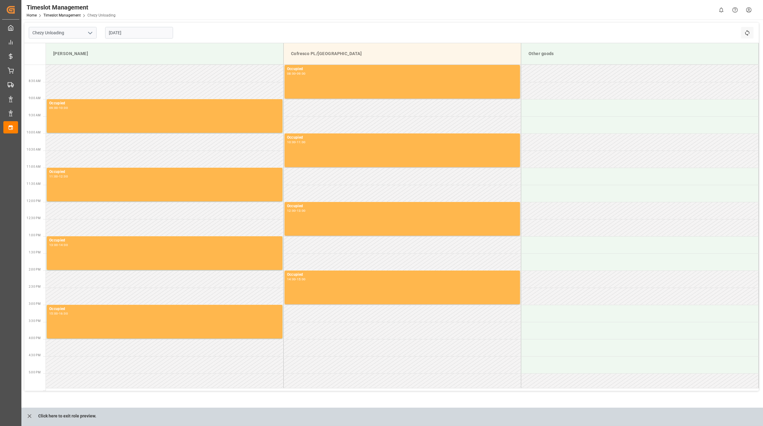 Image resolution: width=763 pixels, height=426 pixels. I want to click on span: 10:00 AM, so click(34, 132).